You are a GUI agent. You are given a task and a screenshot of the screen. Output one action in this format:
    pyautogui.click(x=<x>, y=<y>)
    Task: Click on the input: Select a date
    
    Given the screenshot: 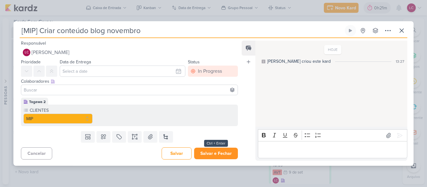 What is the action you would take?
    pyautogui.click(x=122, y=71)
    